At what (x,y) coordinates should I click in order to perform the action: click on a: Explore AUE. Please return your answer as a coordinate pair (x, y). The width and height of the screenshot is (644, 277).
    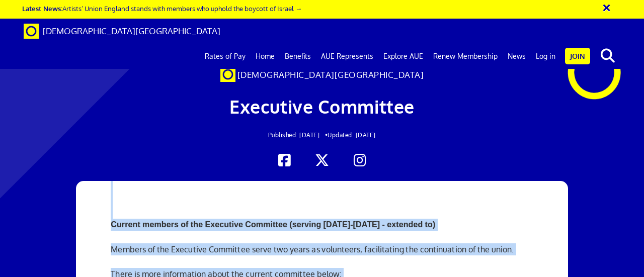
    Looking at the image, I should click on (403, 57).